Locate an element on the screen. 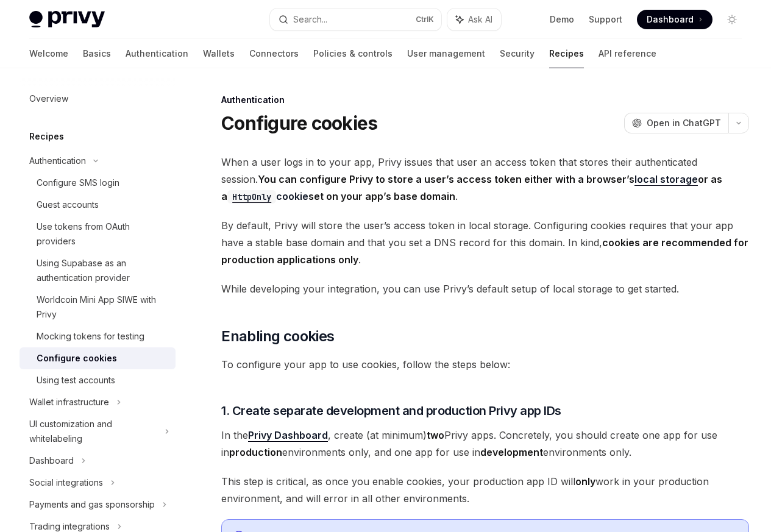  a: Using Supabase as an authentication provider is located at coordinates (97, 271).